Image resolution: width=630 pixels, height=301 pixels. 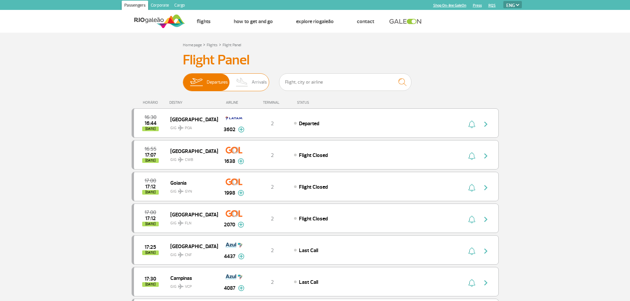 What do you see at coordinates (194, 103) in the screenshot?
I see `div: DESTINY` at bounding box center [194, 103].